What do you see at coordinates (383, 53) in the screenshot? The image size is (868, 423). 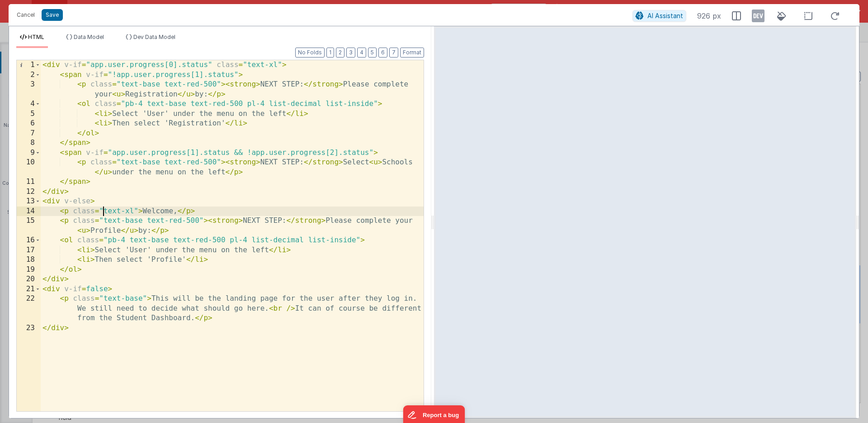 I see `button: 6` at bounding box center [383, 53].